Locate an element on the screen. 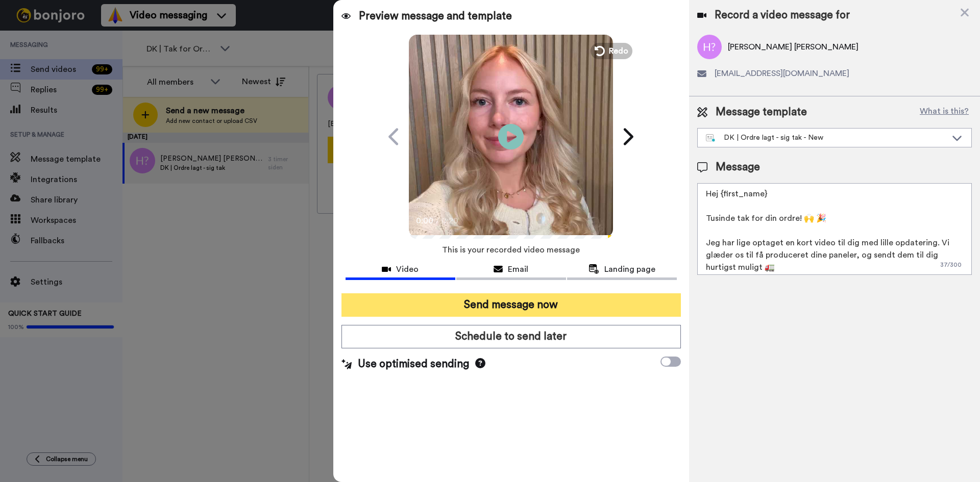  span: Message is located at coordinates (737, 167).